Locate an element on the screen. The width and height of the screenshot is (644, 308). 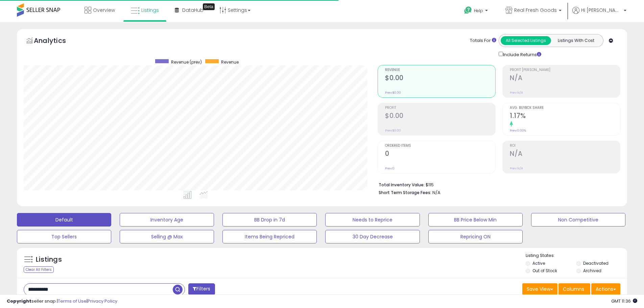
label: Archived is located at coordinates (592, 270).